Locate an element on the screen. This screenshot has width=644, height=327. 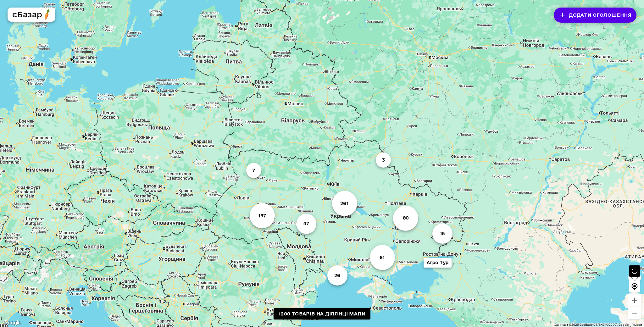
button: єБазарlogo is located at coordinates (31, 14).